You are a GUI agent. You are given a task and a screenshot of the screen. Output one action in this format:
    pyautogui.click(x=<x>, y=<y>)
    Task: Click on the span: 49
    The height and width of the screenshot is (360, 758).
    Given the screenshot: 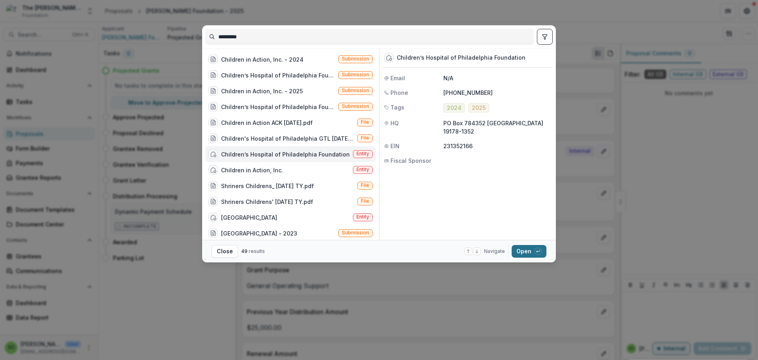 What is the action you would take?
    pyautogui.click(x=244, y=251)
    